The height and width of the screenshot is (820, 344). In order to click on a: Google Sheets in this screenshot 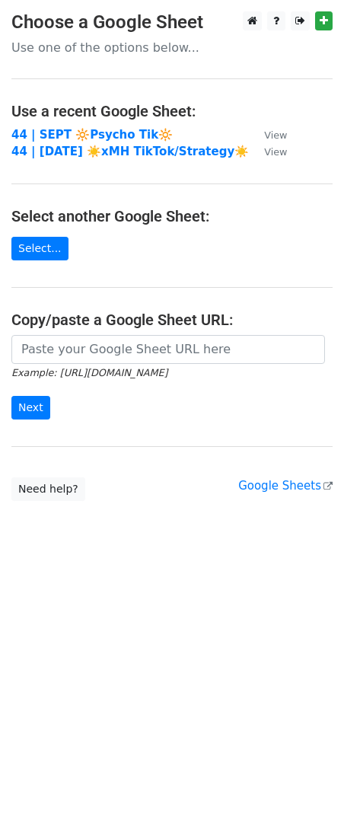, I will do `click(286, 486)`.